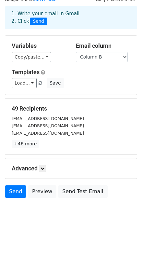 Image resolution: width=142 pixels, height=253 pixels. I want to click on a: Copy/paste..., so click(32, 57).